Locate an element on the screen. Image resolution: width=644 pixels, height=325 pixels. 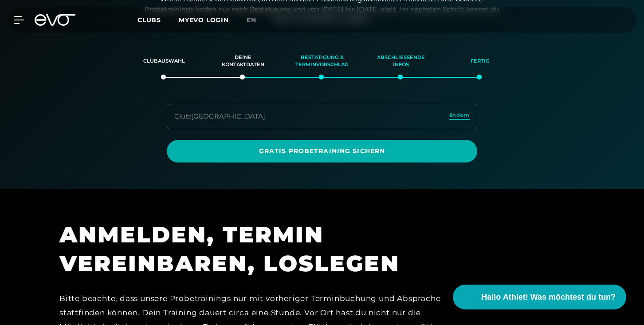
div: Fertig is located at coordinates (480, 61).